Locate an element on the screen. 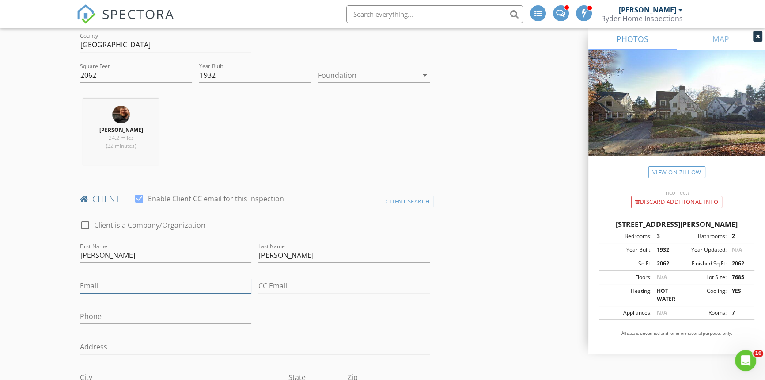 This screenshot has width=765, height=380. a: PHOTOS is located at coordinates (633, 39).